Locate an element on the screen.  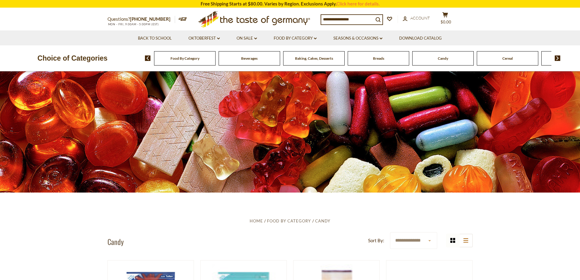
img: next arrow is located at coordinates (558, 58).